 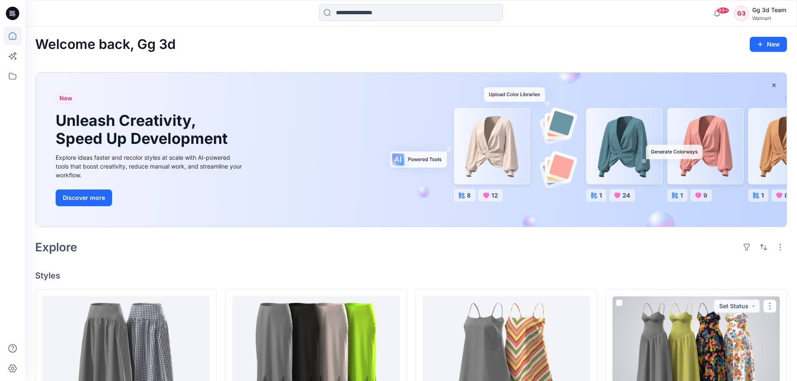 I want to click on span: New, so click(x=66, y=98).